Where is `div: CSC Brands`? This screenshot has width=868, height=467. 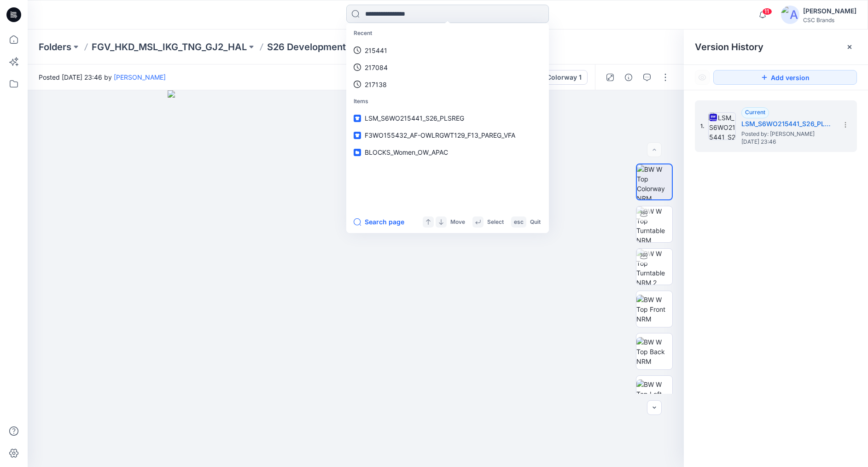 div: CSC Brands is located at coordinates (829, 20).